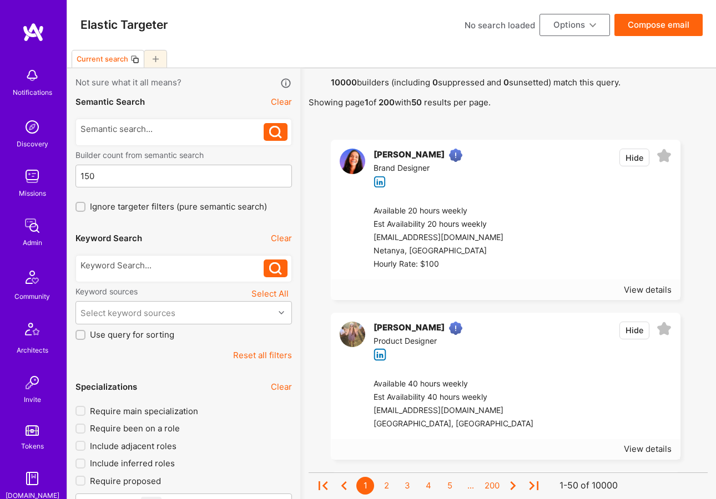  Describe the element at coordinates (32, 176) in the screenshot. I see `img: teamwork` at that location.